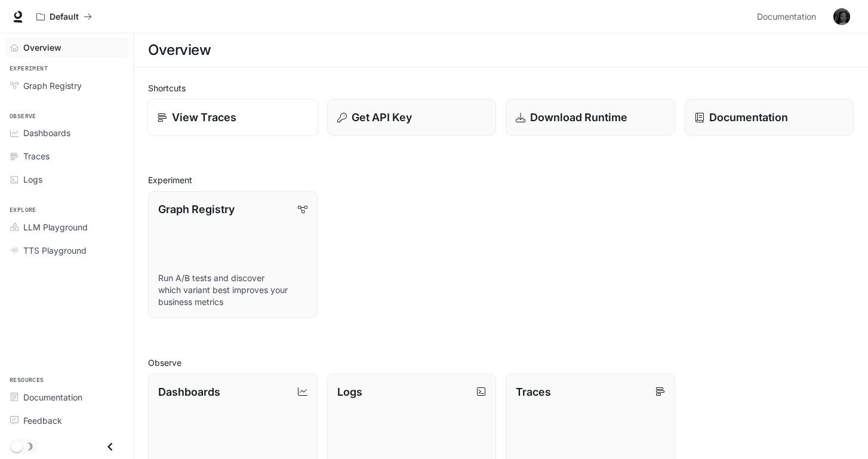 This screenshot has width=868, height=459. Describe the element at coordinates (350, 391) in the screenshot. I see `p: Logs` at that location.